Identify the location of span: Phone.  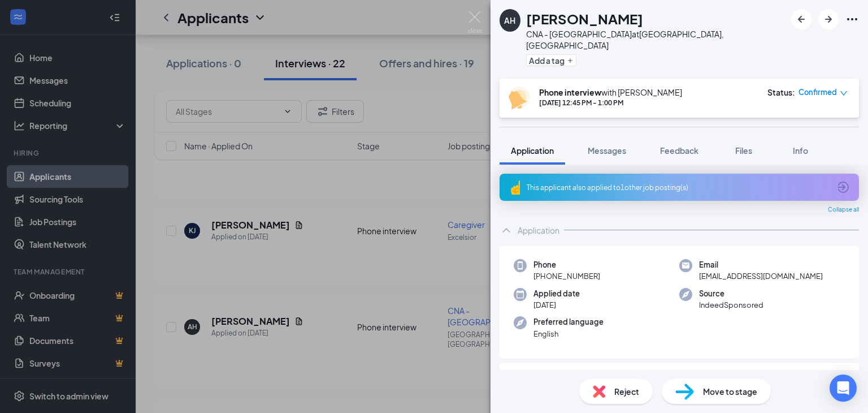
(567, 265).